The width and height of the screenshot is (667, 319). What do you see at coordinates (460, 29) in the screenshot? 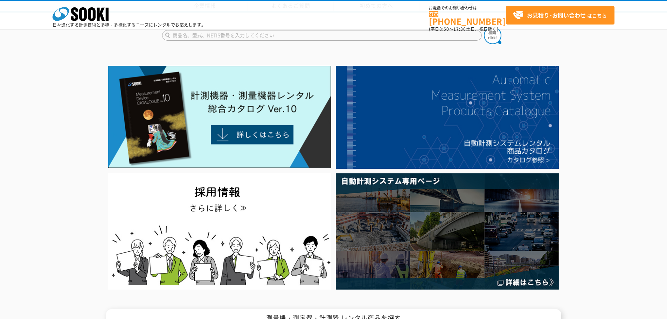
I see `span: 17:30` at bounding box center [460, 29].